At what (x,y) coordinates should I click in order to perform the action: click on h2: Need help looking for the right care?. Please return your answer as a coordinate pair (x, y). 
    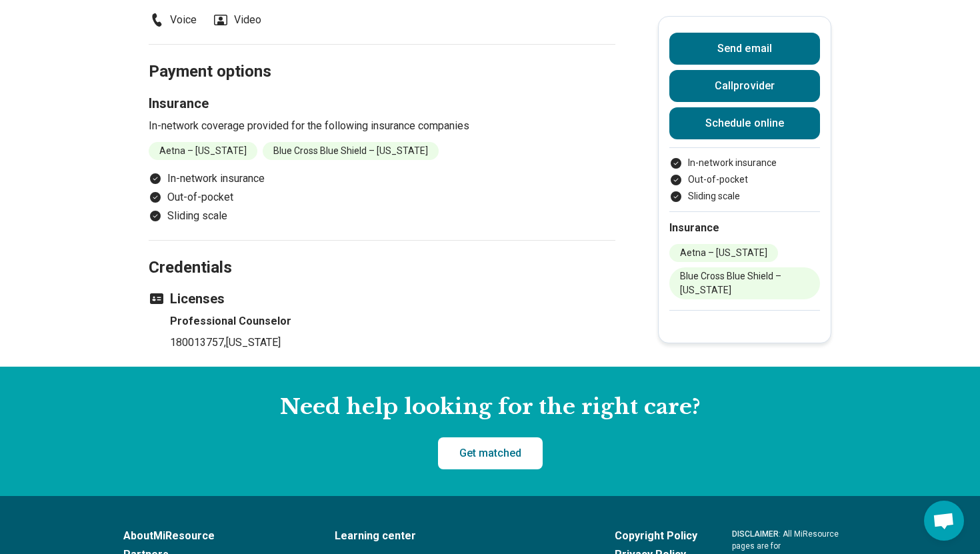
    Looking at the image, I should click on (490, 407).